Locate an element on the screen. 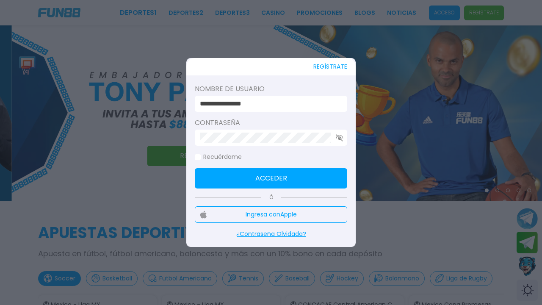 Image resolution: width=542 pixels, height=305 pixels. p: ¿Contraseña Olvidada? is located at coordinates (271, 234).